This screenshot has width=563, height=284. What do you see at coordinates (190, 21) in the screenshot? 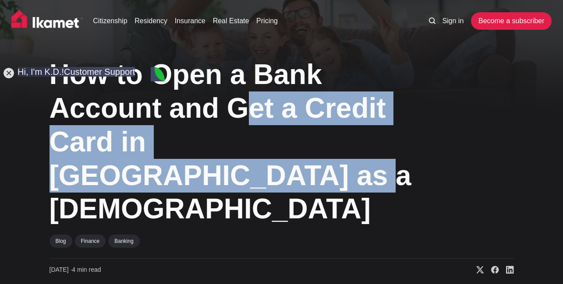
I see `a: Insurance` at bounding box center [190, 21].